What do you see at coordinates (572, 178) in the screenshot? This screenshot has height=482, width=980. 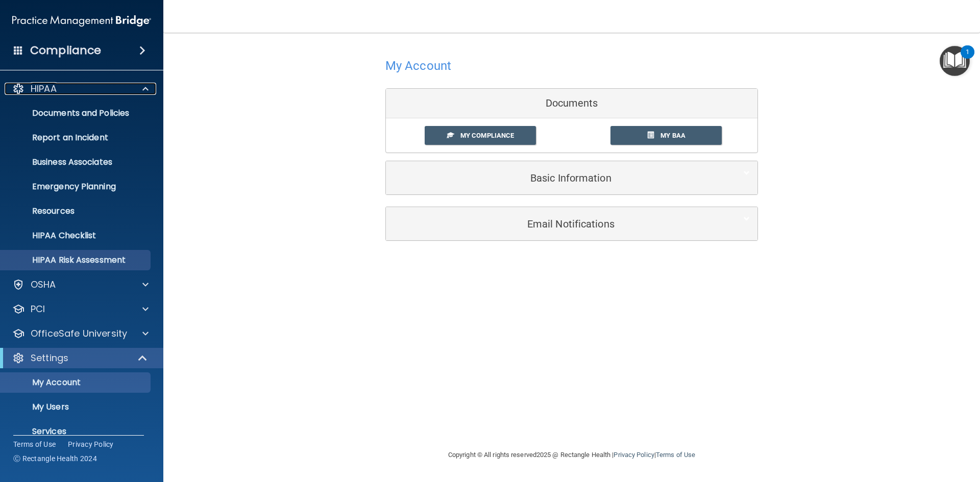 I see `a: Basic Information` at bounding box center [572, 178].